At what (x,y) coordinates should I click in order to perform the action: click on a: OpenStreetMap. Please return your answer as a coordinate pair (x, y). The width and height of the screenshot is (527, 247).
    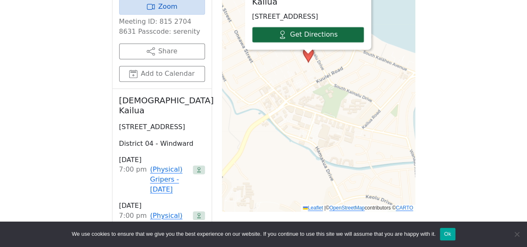
    Looking at the image, I should click on (346, 208).